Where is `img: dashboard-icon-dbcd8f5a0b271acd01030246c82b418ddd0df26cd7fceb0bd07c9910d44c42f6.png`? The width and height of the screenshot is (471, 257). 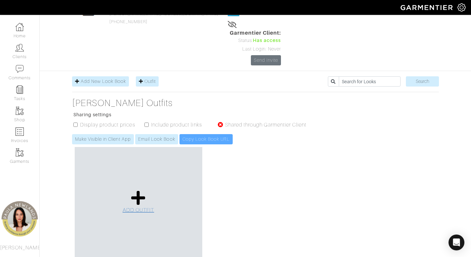 img: dashboard-icon-dbcd8f5a0b271acd01030246c82b418ddd0df26cd7fceb0bd07c9910d44c42f6.png is located at coordinates (19, 27).